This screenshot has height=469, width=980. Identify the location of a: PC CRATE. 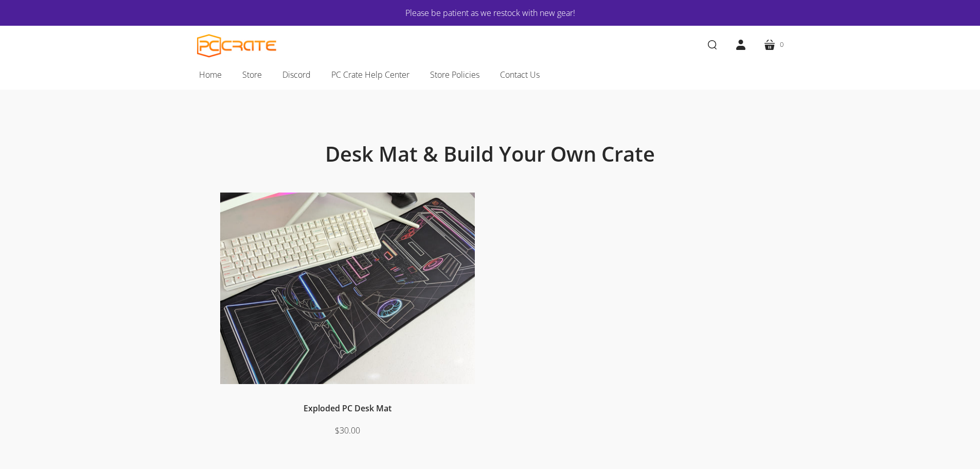
(237, 45).